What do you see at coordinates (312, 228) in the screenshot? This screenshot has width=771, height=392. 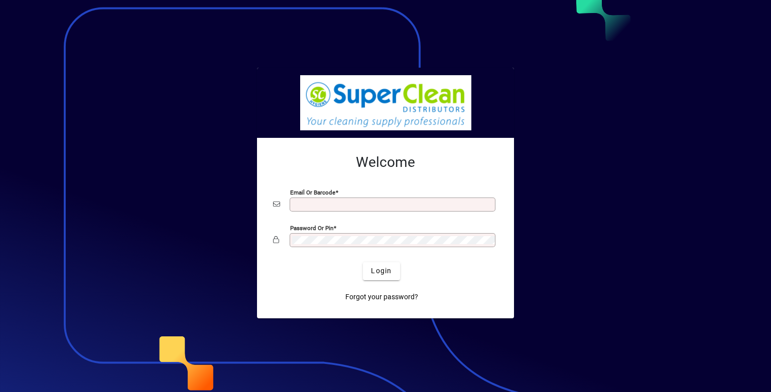 I see `mat-label: Password or Pin` at bounding box center [312, 228].